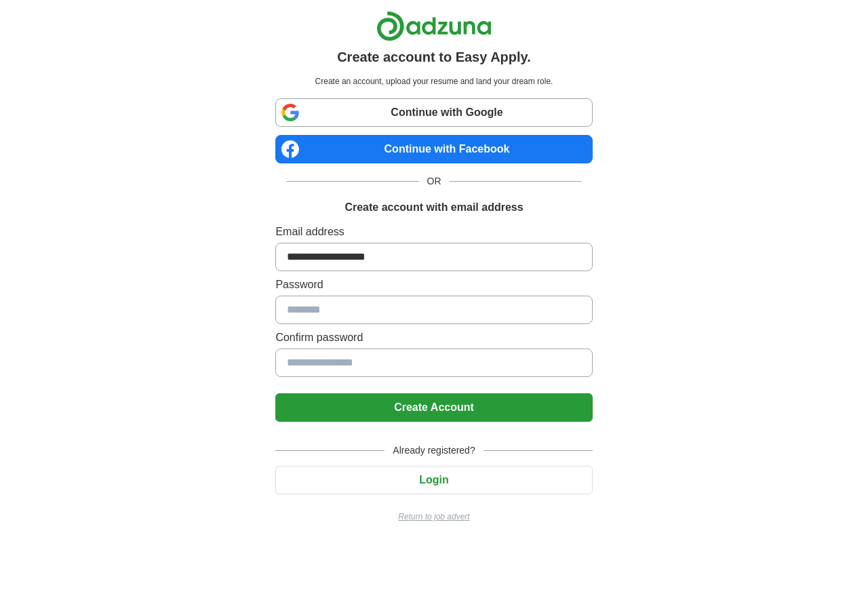 The height and width of the screenshot is (615, 868). Describe the element at coordinates (434, 82) in the screenshot. I see `p: Create an account, upload your resume and land your dream role.` at that location.